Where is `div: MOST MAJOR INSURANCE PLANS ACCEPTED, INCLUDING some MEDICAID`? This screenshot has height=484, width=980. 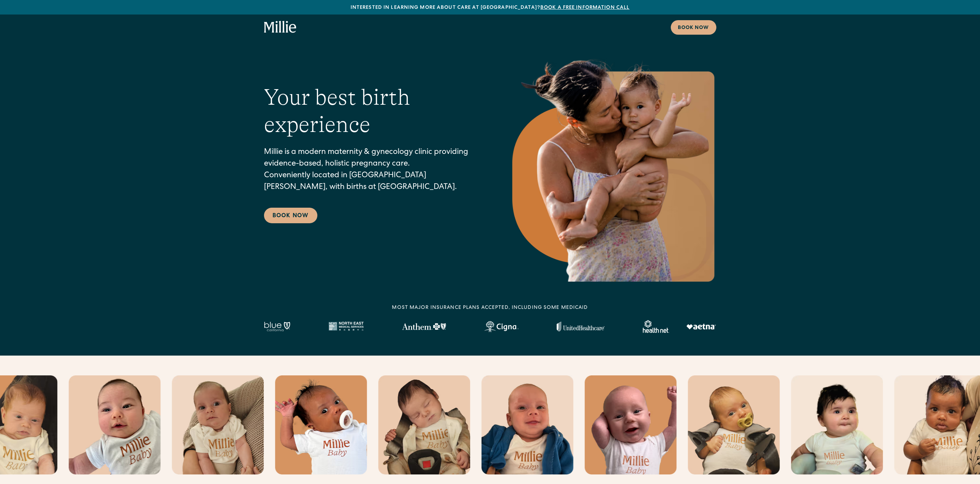 div: MOST MAJOR INSURANCE PLANS ACCEPTED, INCLUDING some MEDICAID is located at coordinates (490, 308).